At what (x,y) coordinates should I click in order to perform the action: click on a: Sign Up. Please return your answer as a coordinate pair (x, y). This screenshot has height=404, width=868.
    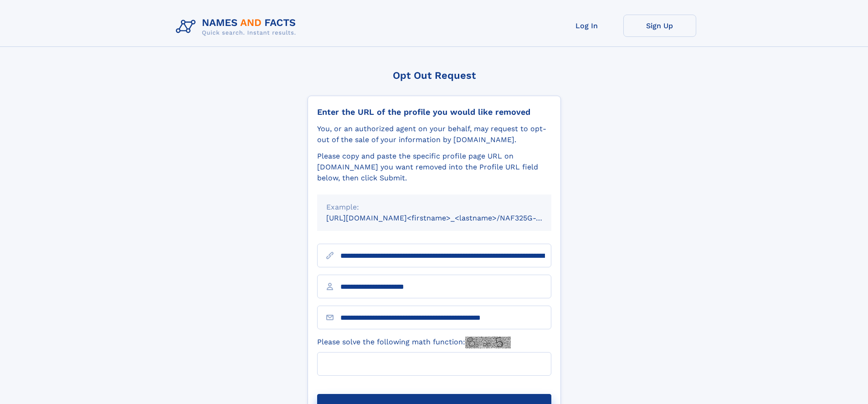
    Looking at the image, I should click on (660, 25).